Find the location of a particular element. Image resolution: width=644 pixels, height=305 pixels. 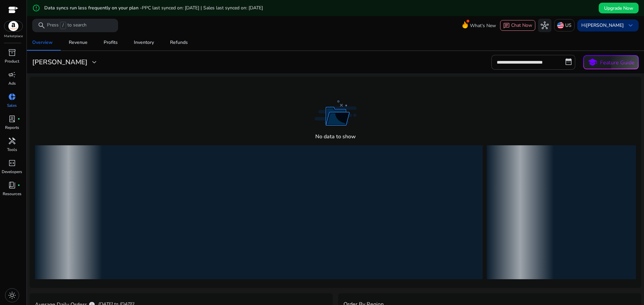

p: Press to search is located at coordinates (67, 26).